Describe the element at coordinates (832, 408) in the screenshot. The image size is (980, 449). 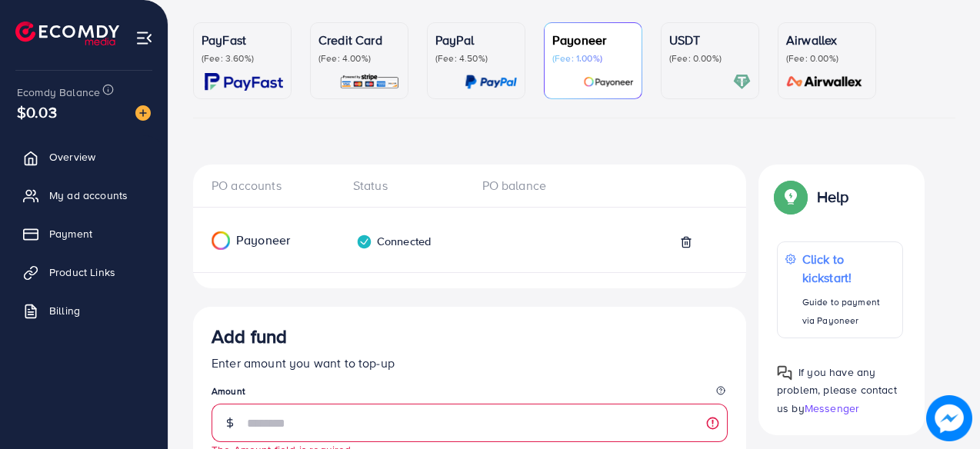
I see `span: Messenger` at that location.